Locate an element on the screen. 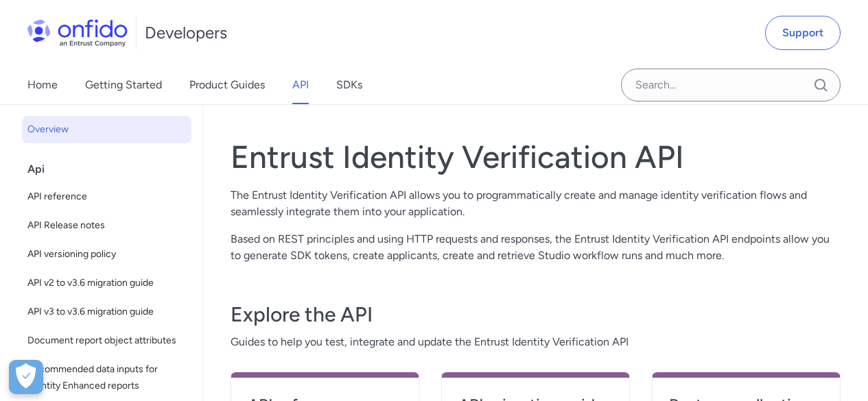 The width and height of the screenshot is (868, 401). p: Based on REST principles and using HTTP requests and responses, the Entrust Identity Verification... is located at coordinates (535, 248).